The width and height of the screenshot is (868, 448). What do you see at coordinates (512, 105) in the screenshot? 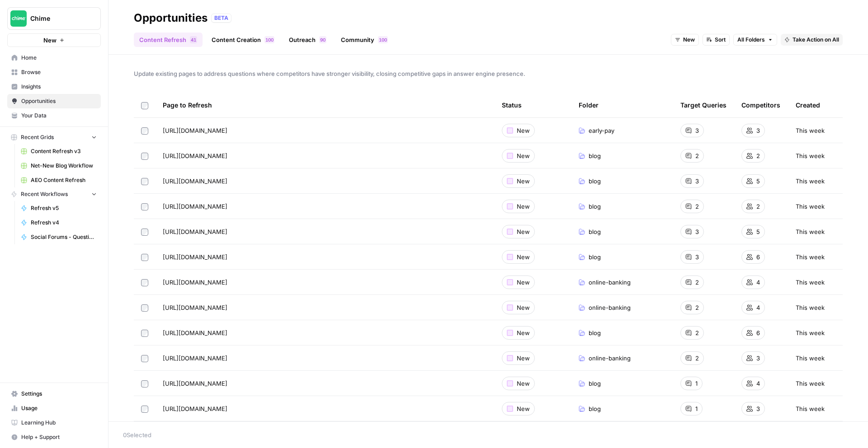
I see `div: Status` at bounding box center [512, 105].